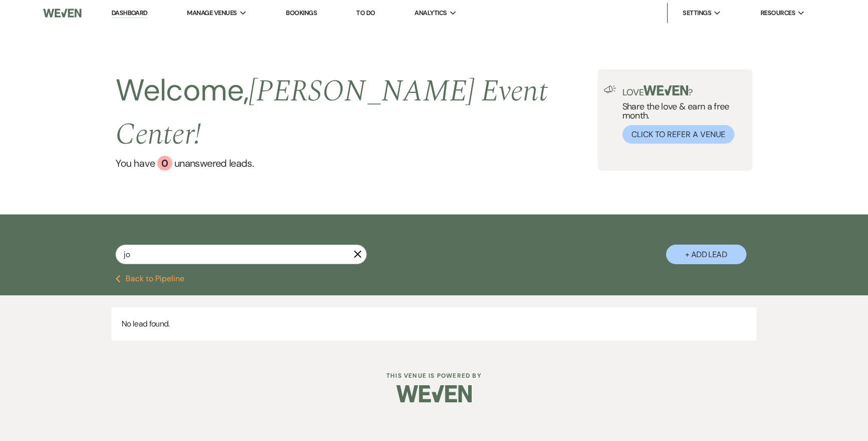 The width and height of the screenshot is (868, 441). What do you see at coordinates (301, 13) in the screenshot?
I see `a: Bookings` at bounding box center [301, 13].